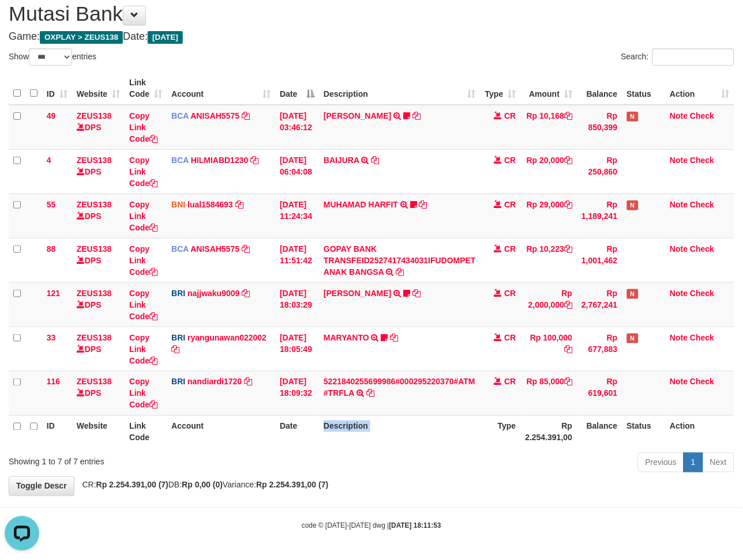 The height and width of the screenshot is (560, 743). Describe the element at coordinates (417, 116) in the screenshot. I see `a: Copy INA PAUJANAH to clipboard` at that location.